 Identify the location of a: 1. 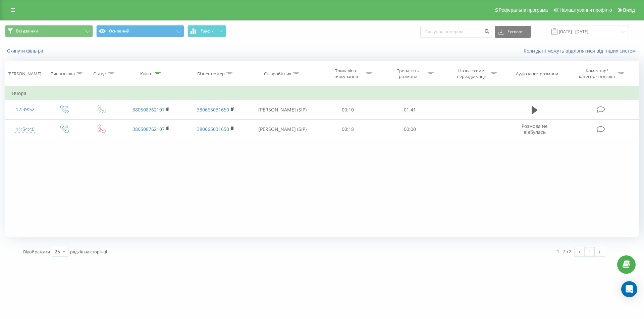
(590, 252).